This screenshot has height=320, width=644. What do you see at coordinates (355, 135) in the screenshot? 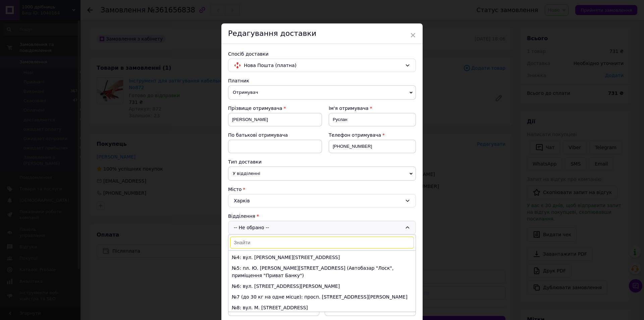
I see `span: Телефон отримувача` at bounding box center [355, 135].